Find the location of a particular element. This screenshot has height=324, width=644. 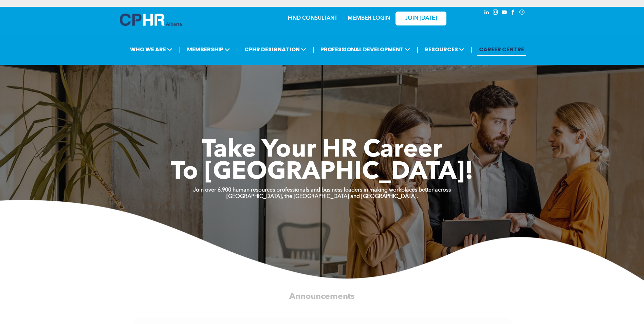

a: facebook is located at coordinates (513, 13).